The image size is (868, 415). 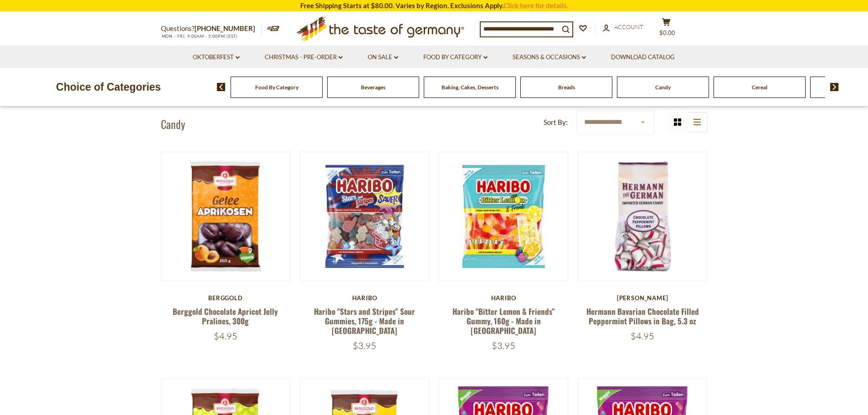 What do you see at coordinates (173, 124) in the screenshot?
I see `h1: Candy` at bounding box center [173, 124].